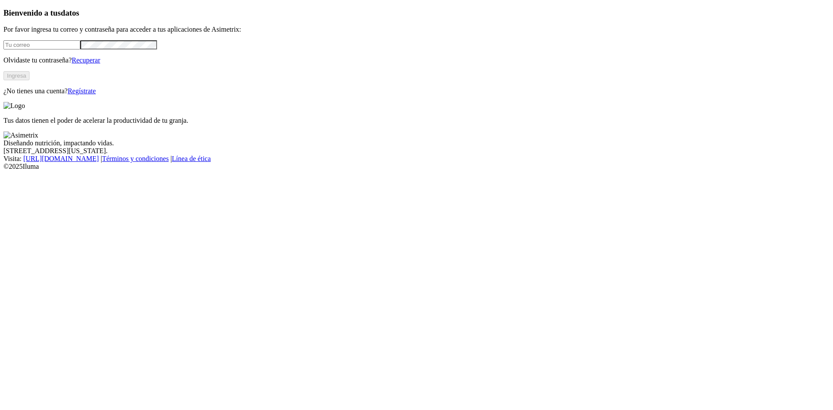 The width and height of the screenshot is (833, 410). Describe the element at coordinates (417, 60) in the screenshot. I see `p: Olvidaste tu contraseña?` at that location.